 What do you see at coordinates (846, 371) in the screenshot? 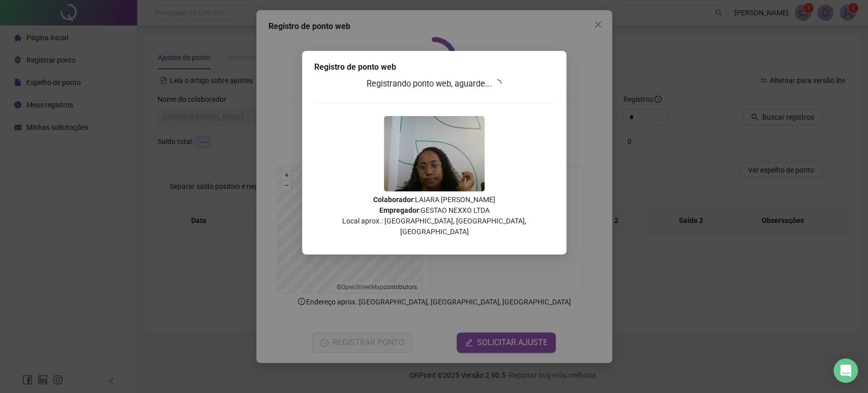
I see `div: Open Intercom Messenger` at bounding box center [846, 371].